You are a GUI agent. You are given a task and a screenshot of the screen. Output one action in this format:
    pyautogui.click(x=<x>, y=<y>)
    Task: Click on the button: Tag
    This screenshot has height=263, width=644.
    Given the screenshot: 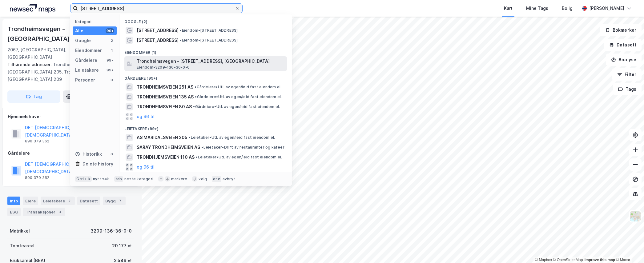 What is the action you would take?
    pyautogui.click(x=34, y=97)
    